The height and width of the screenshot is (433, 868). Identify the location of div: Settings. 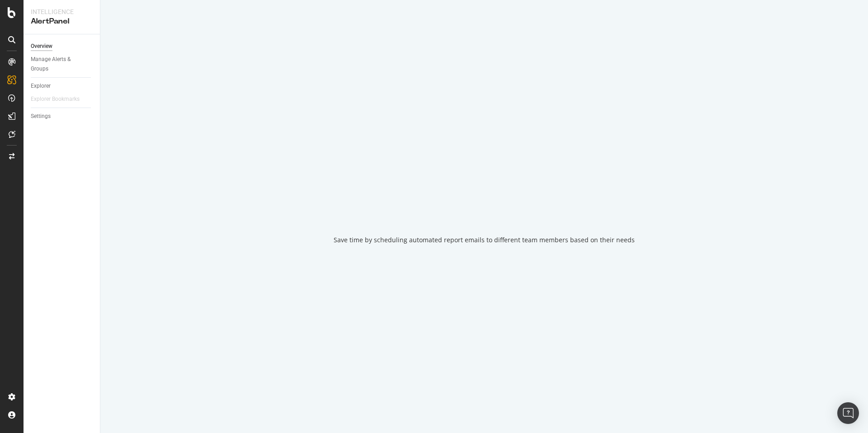
(41, 117).